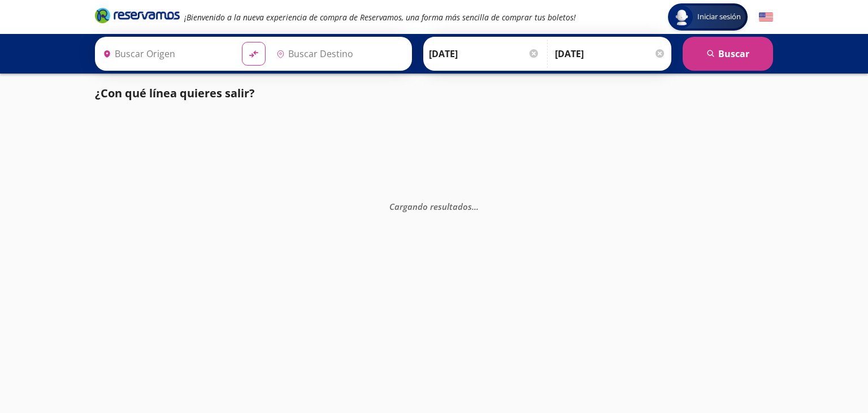 This screenshot has height=413, width=868. Describe the element at coordinates (765, 17) in the screenshot. I see `button: English` at that location.